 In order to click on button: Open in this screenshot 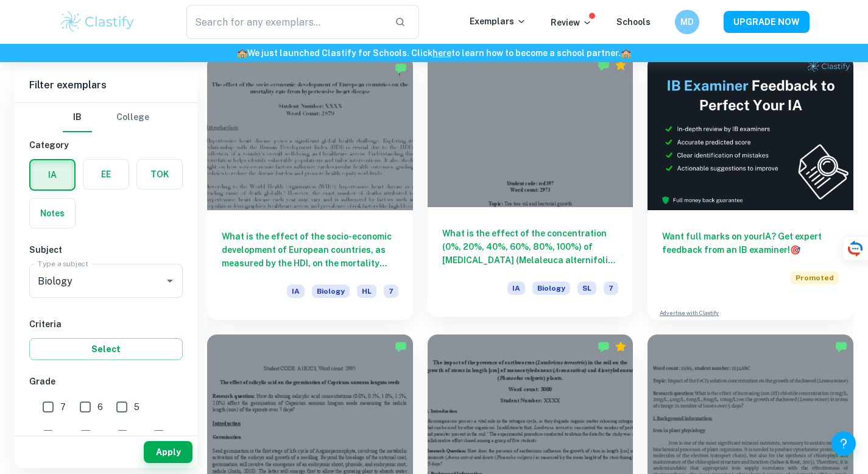, I will do `click(170, 281)`.